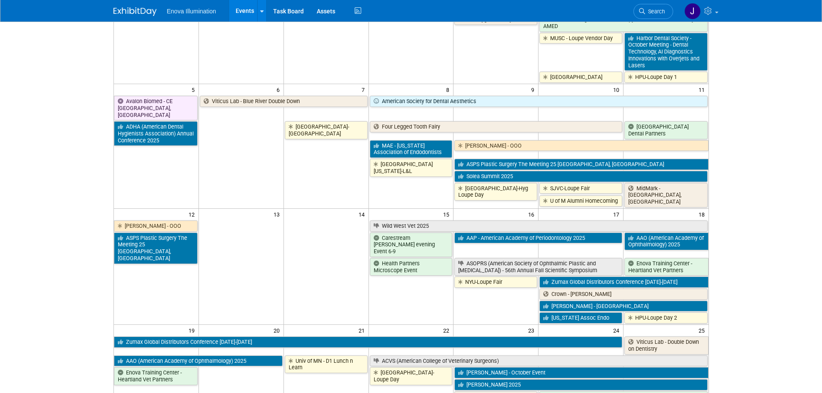 The image size is (822, 393). Describe the element at coordinates (666, 77) in the screenshot. I see `a: HPU-Loupe Day 1` at that location.